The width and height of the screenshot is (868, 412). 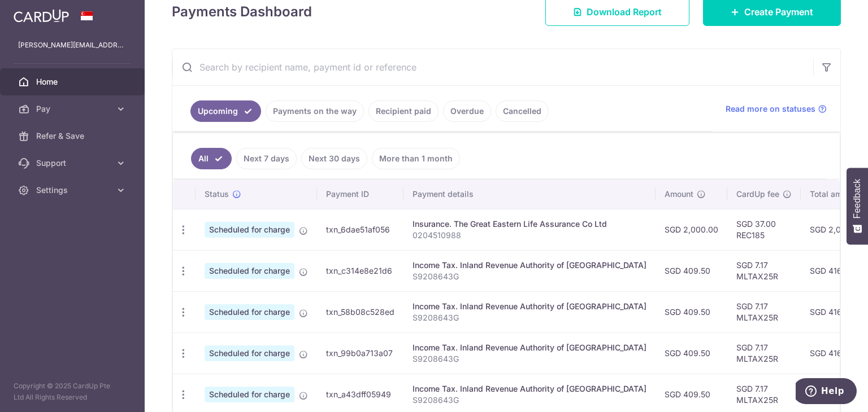 What do you see at coordinates (41, 16) in the screenshot?
I see `img: CardUp` at bounding box center [41, 16].